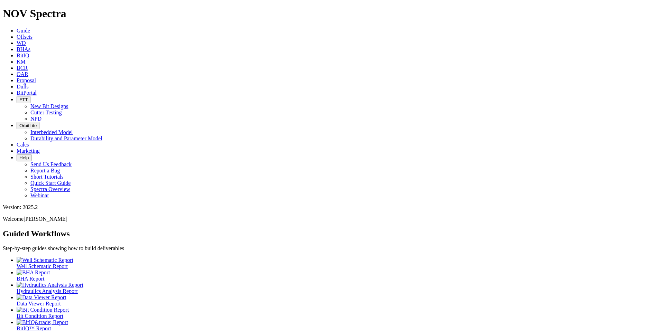 This screenshot has height=331, width=645. Describe the element at coordinates (24, 100) in the screenshot. I see `span: FTT` at that location.